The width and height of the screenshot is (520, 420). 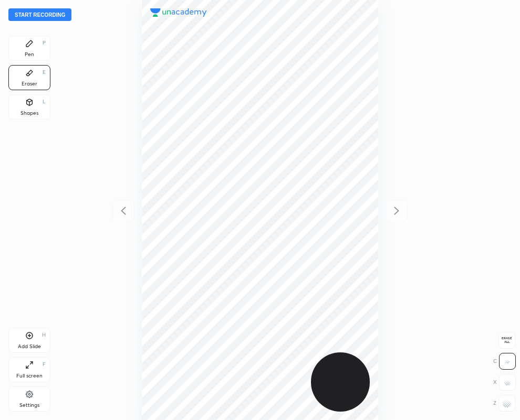 What do you see at coordinates (504, 382) in the screenshot?
I see `div: X` at bounding box center [504, 382].